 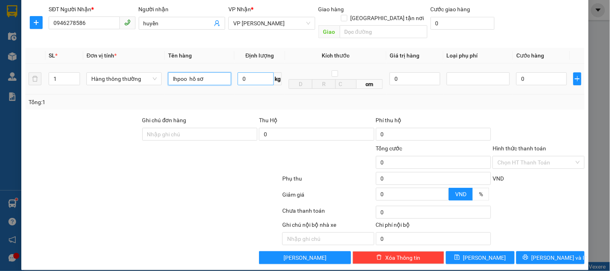 I want to click on div: Giảm giá, so click(x=328, y=197).